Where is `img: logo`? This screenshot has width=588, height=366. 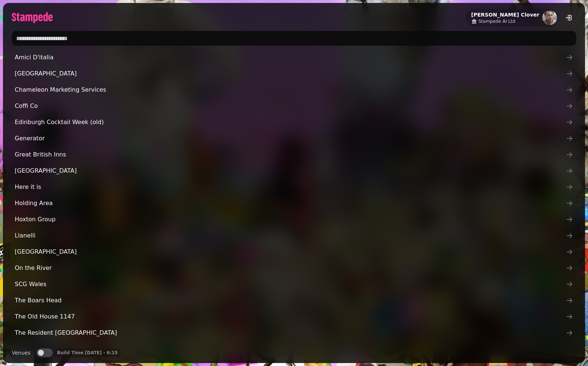 img: logo is located at coordinates (32, 18).